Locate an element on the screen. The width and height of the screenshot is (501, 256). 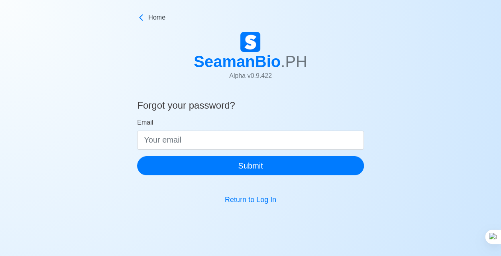
a: Home is located at coordinates (250, 18).